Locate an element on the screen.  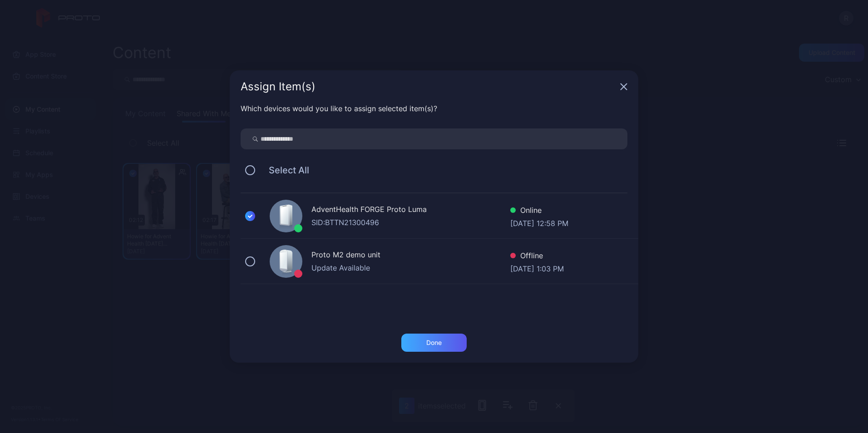
div: Online is located at coordinates (539, 211).